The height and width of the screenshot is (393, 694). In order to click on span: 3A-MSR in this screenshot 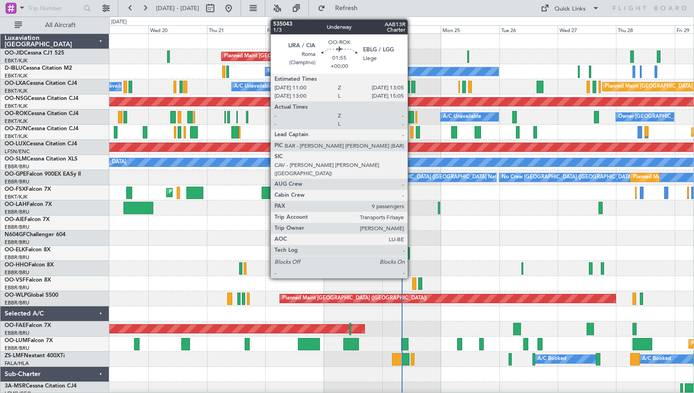, I will do `click(15, 386)`.